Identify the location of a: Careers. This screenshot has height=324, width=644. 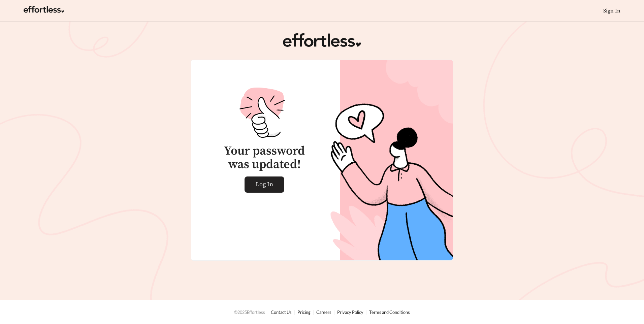
(324, 312).